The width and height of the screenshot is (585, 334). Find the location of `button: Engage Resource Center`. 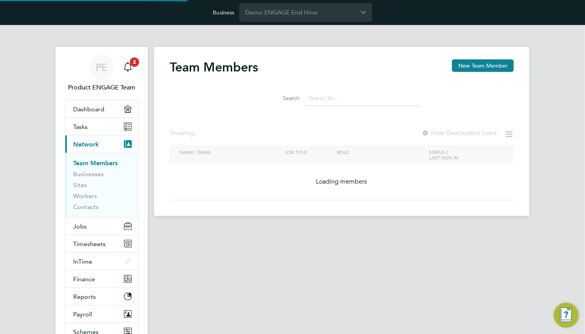

button: Engage Resource Center is located at coordinates (566, 316).